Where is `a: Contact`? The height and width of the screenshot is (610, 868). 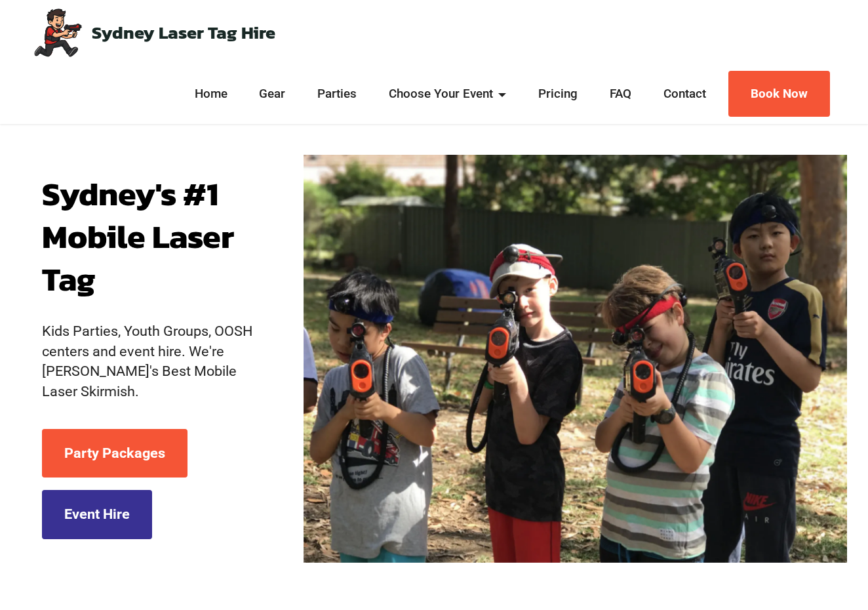 a: Contact is located at coordinates (685, 94).